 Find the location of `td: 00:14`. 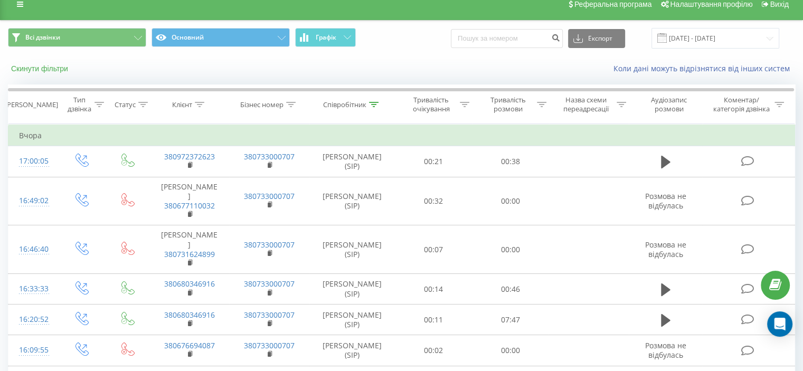

td: 00:14 is located at coordinates (433, 289).